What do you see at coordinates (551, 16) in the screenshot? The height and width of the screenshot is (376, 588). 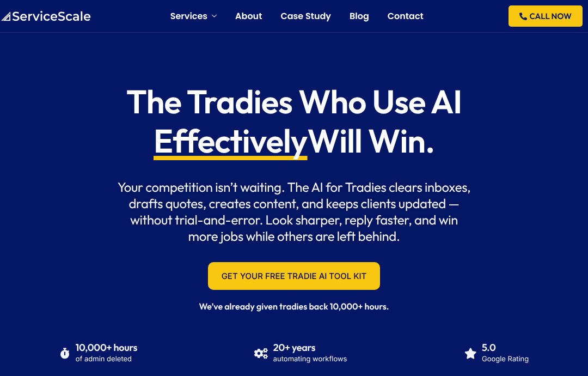 I see `span: CALL NOW` at bounding box center [551, 16].